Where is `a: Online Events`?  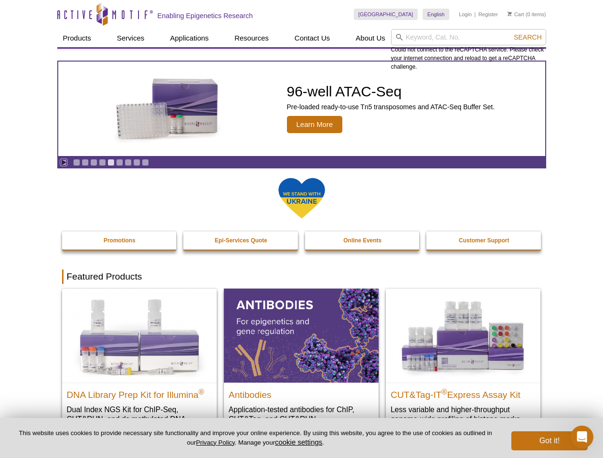
a: Online Events is located at coordinates (363, 241).